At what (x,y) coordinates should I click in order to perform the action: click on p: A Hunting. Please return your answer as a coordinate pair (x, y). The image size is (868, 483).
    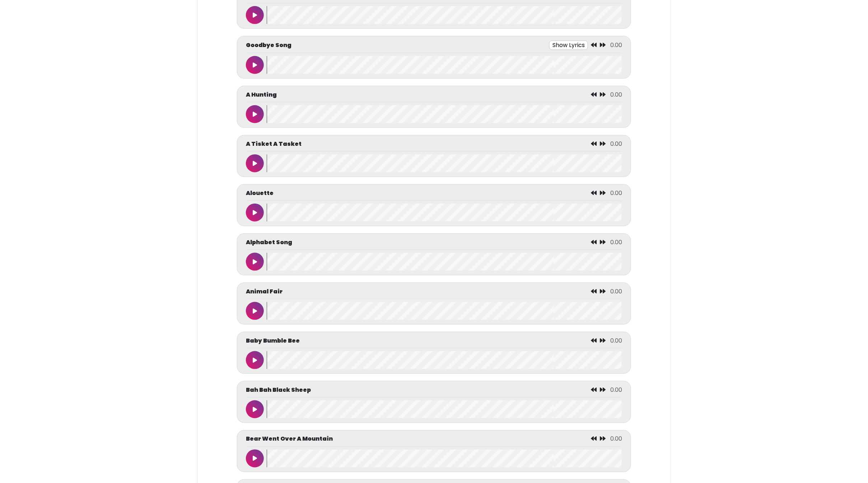
    Looking at the image, I should click on (261, 95).